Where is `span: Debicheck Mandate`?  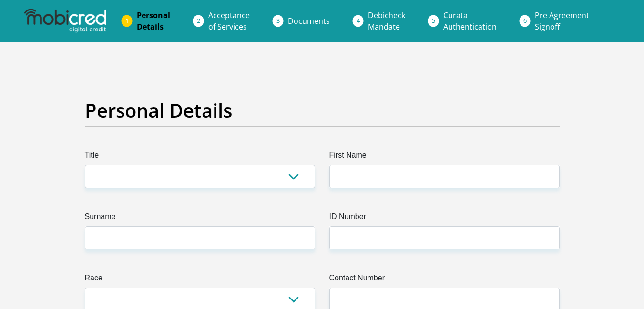 span: Debicheck Mandate is located at coordinates (386, 21).